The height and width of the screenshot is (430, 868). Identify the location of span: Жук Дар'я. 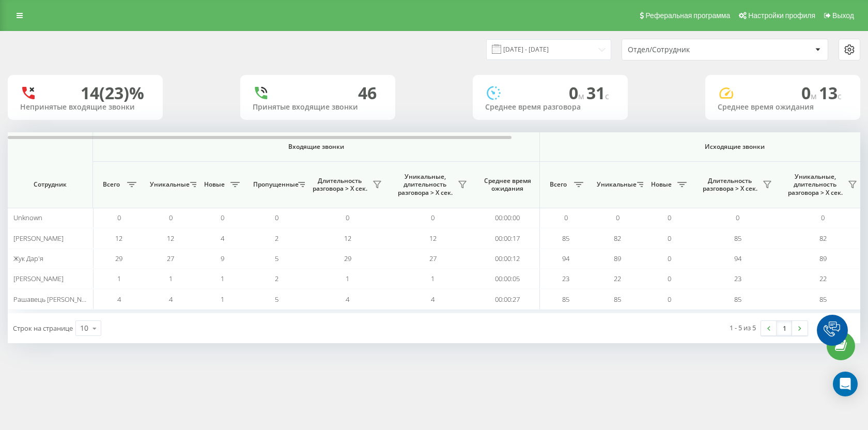
(29, 258).